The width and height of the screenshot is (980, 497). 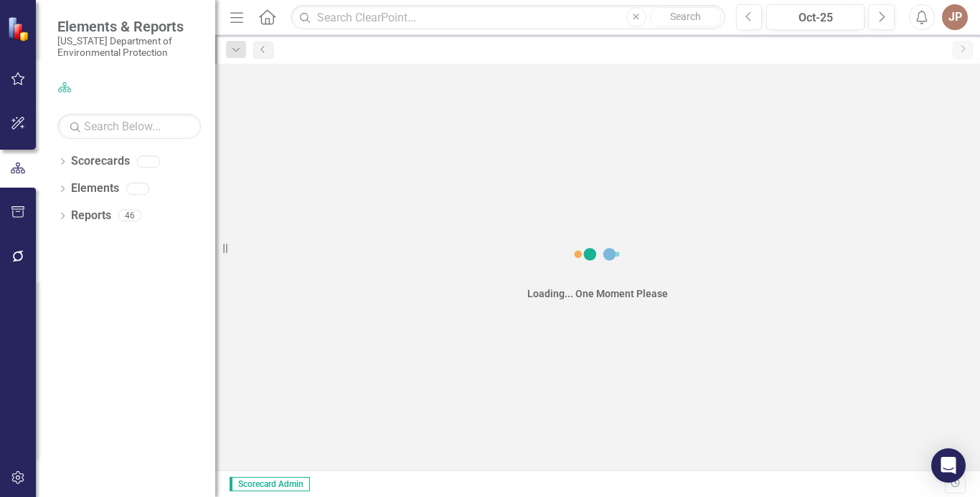 What do you see at coordinates (686, 18) in the screenshot?
I see `button: Search` at bounding box center [686, 18].